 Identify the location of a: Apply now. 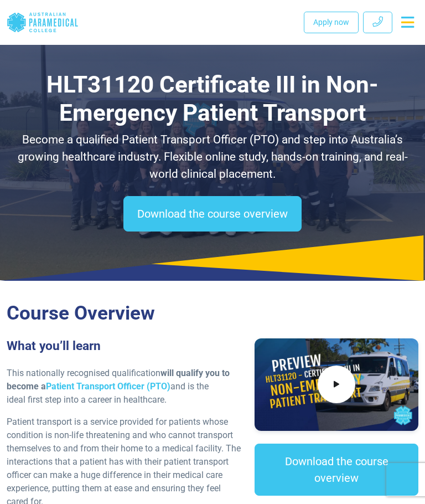
(331, 22).